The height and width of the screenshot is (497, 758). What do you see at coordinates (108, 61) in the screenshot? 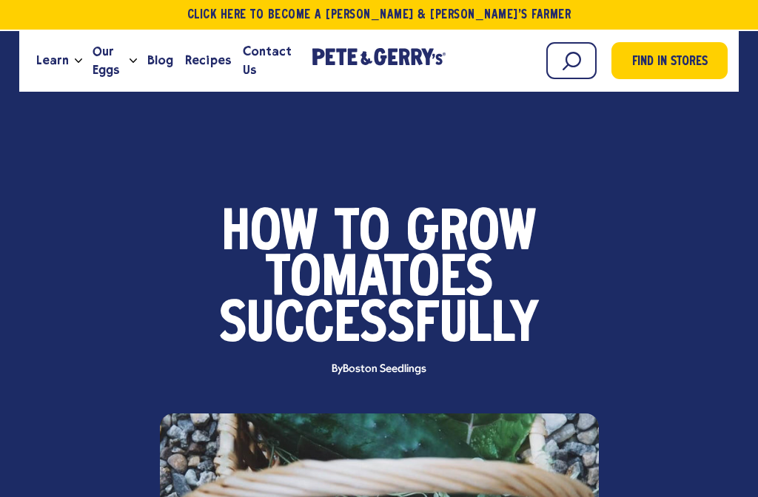
I see `a: Our Eggs` at bounding box center [108, 61].